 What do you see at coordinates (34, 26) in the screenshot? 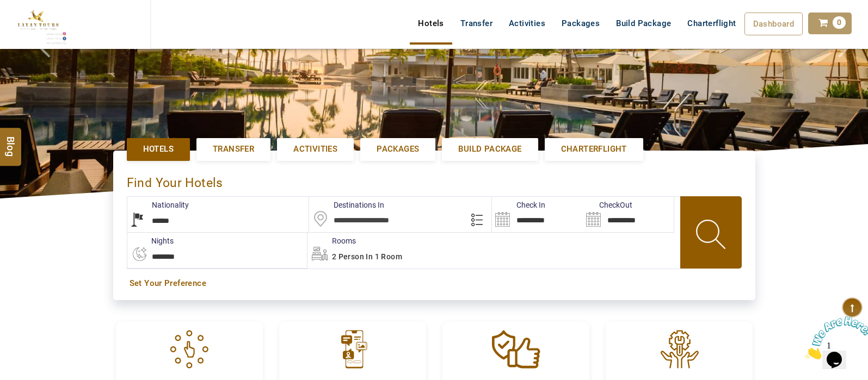
I see `div: CloseChat attention grabber` at bounding box center [34, 26].